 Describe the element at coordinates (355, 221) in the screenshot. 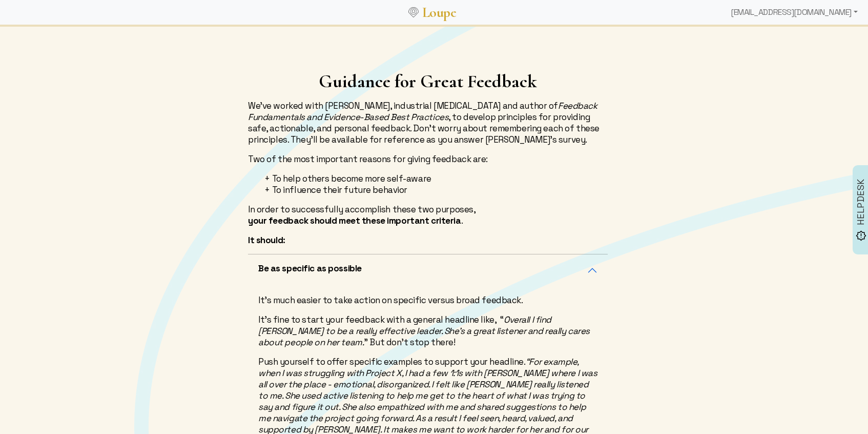

I see `strong: your feedback should meet these important criteria` at that location.